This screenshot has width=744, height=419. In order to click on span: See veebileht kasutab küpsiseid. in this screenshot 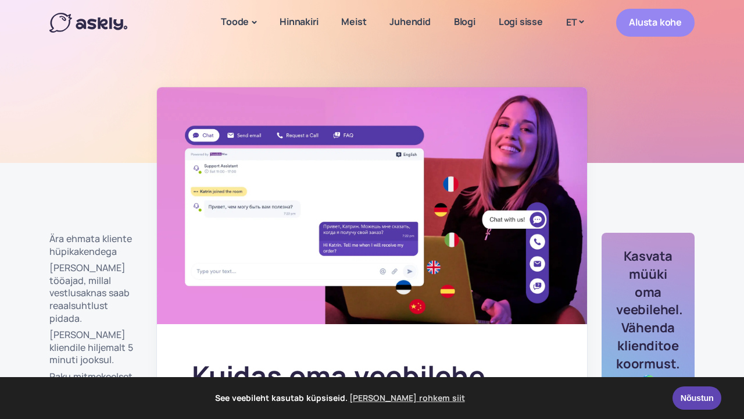, I will do `click(341, 398)`.